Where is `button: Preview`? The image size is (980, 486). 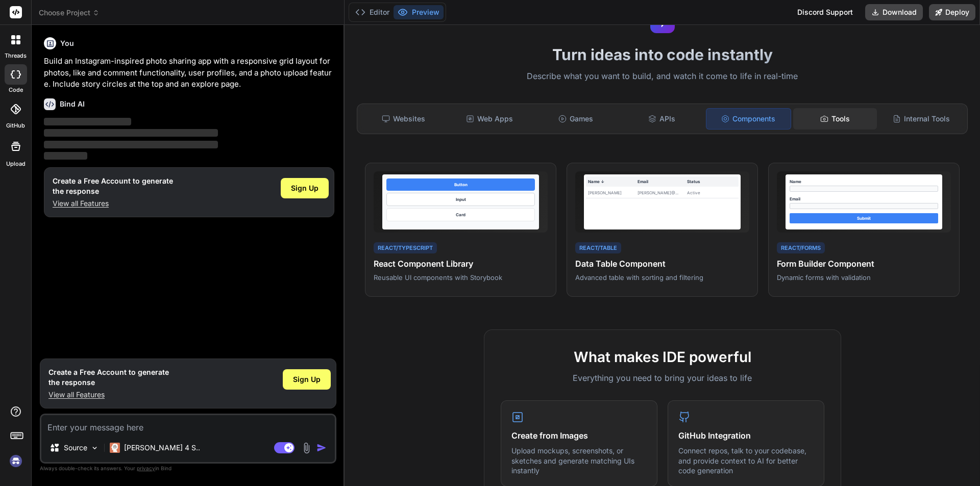
button: Preview is located at coordinates (418, 12).